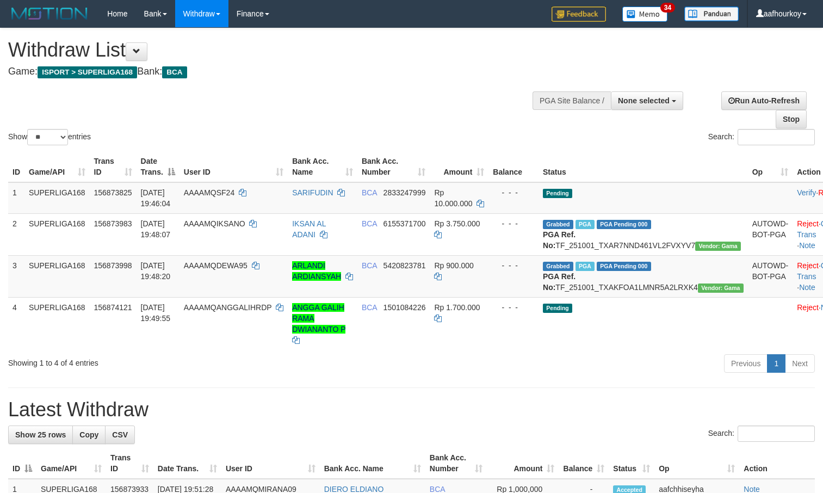 The image size is (823, 493). What do you see at coordinates (113, 193) in the screenshot?
I see `span: 156873825` at bounding box center [113, 193].